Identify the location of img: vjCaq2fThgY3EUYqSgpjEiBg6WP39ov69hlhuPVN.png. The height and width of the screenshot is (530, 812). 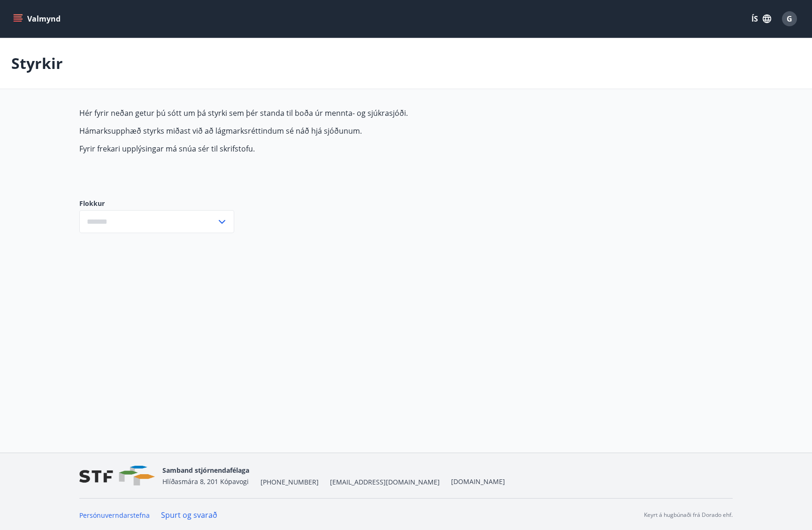
(117, 476).